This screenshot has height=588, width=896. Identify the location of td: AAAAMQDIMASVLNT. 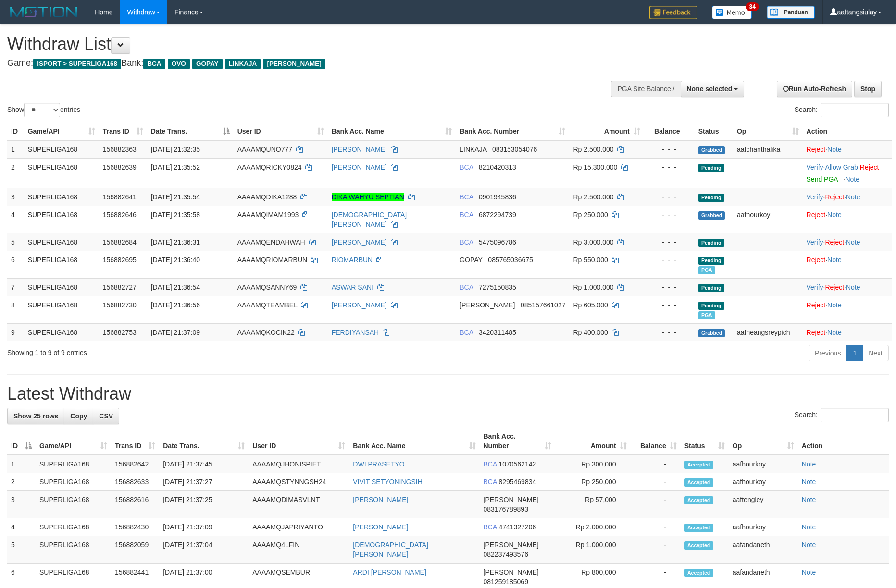
(299, 505).